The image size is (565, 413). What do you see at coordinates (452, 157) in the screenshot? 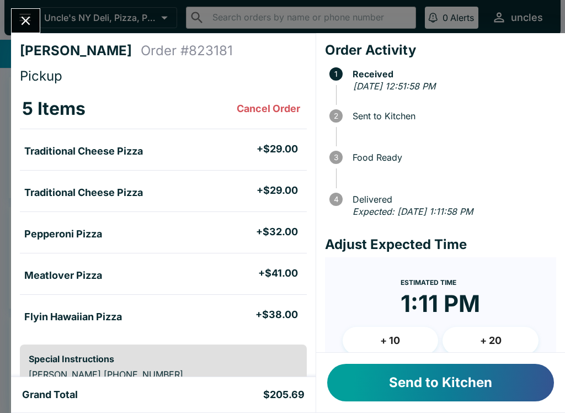
I see `span: Food Ready` at bounding box center [452, 157].